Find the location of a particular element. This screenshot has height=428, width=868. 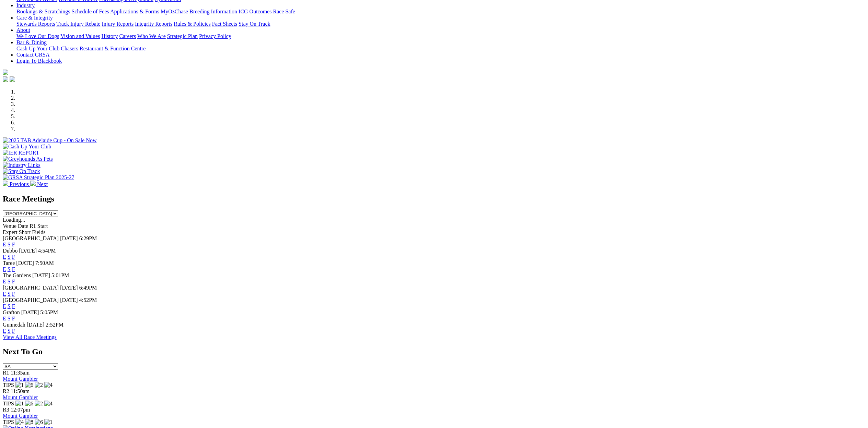

a: Previous is located at coordinates (17, 184).